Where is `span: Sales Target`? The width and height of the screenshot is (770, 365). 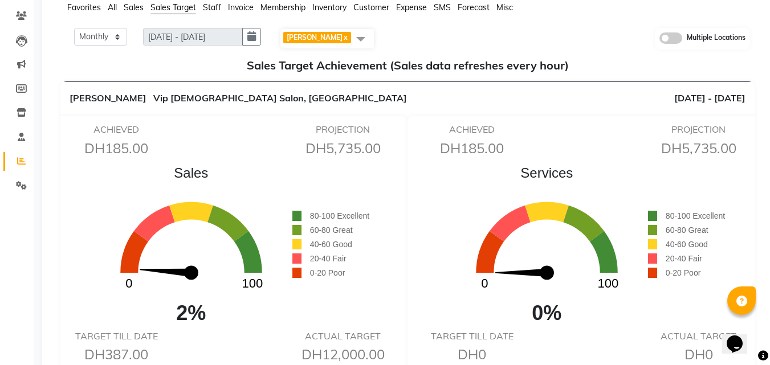
span: Sales Target is located at coordinates (173, 7).